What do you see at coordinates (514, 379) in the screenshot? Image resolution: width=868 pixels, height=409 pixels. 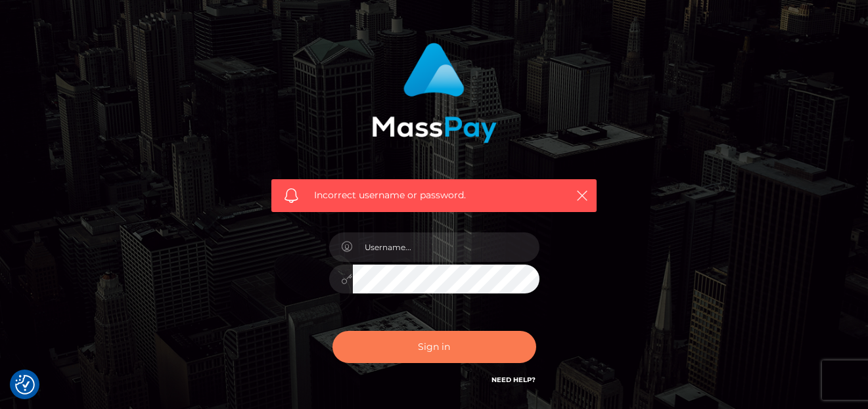 I see `a: Need Help?` at bounding box center [514, 379].